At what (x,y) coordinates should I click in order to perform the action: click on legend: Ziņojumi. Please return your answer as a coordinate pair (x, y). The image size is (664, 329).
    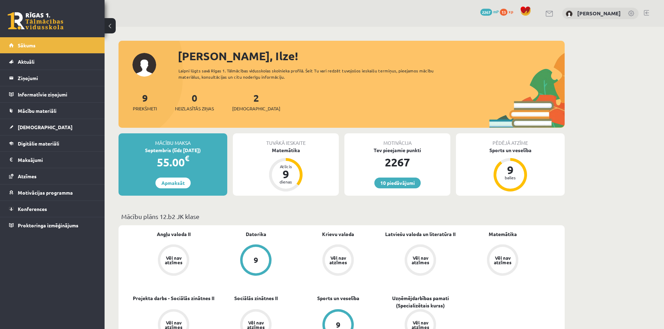
    Looking at the image, I should click on (57, 78).